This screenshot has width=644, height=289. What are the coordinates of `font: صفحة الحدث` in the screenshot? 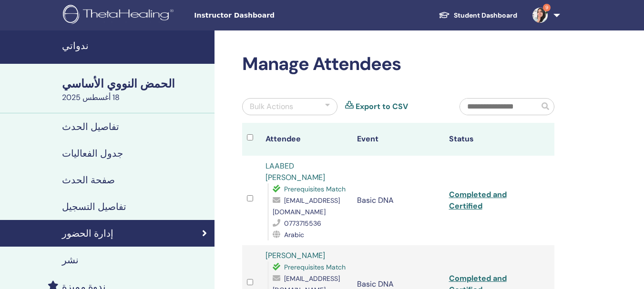 It's located at (88, 180).